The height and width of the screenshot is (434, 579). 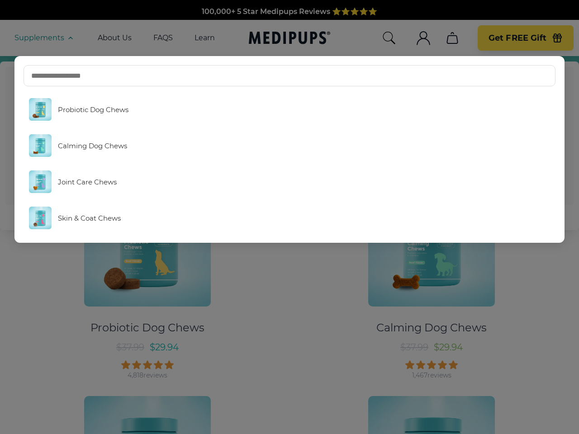 I want to click on span: Joint Care Chews, so click(x=87, y=182).